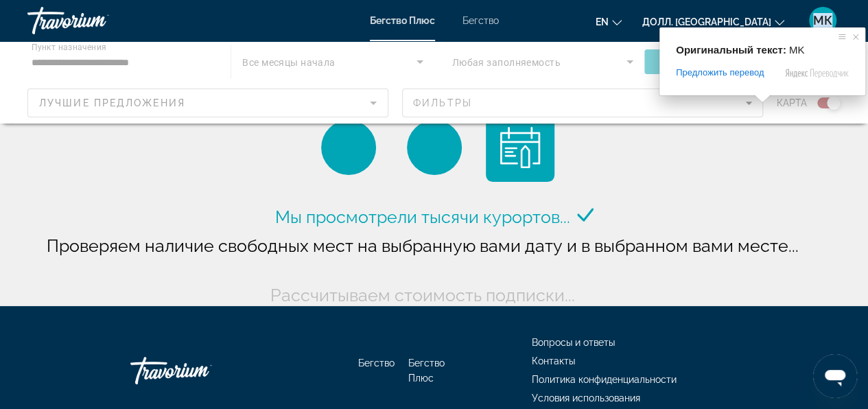  Describe the element at coordinates (586, 398) in the screenshot. I see `a: Условия использования` at that location.